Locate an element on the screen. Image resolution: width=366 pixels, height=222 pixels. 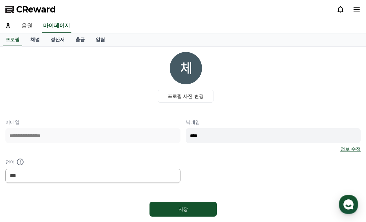
span: 대화 is located at coordinates (66, 179).